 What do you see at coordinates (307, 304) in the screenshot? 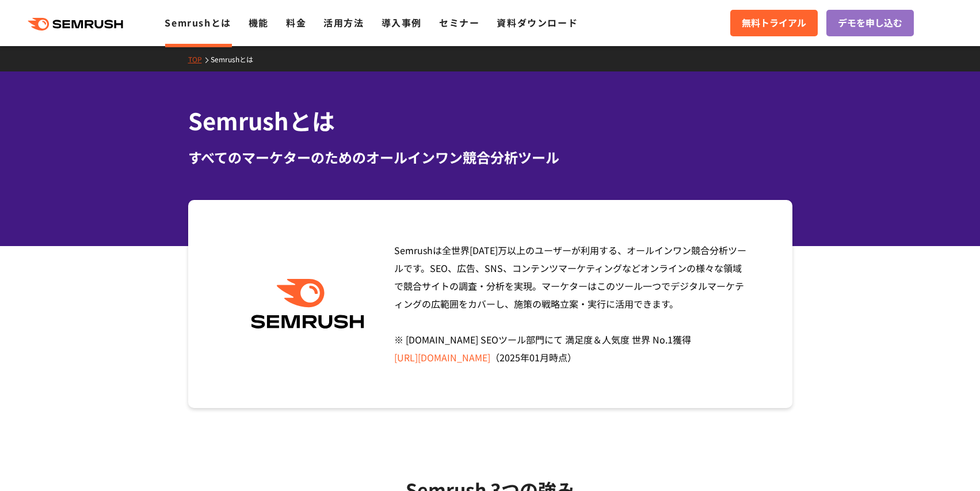
I see `img: Semrush` at bounding box center [307, 304].